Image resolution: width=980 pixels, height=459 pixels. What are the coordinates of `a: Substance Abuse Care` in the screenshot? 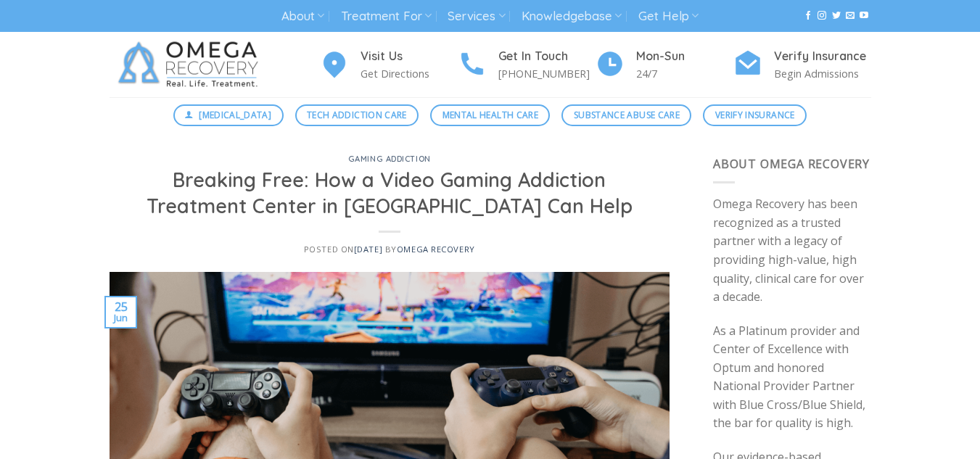 It's located at (626, 115).